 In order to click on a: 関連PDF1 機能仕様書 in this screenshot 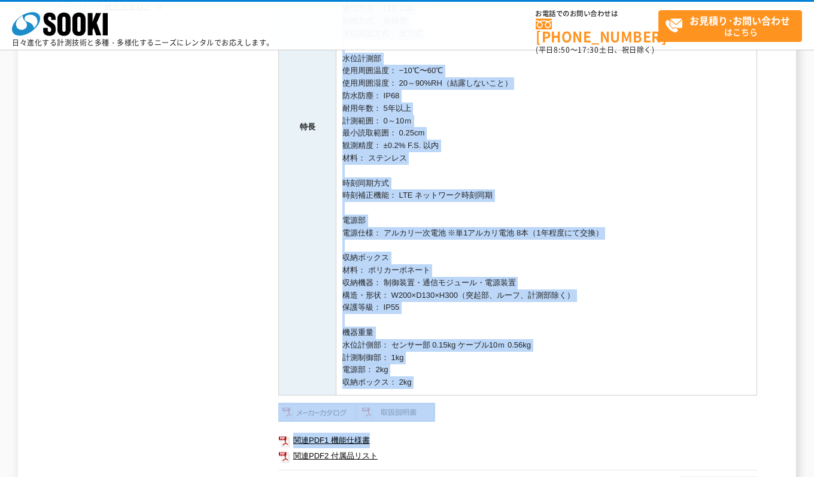, I will do `click(518, 440)`.